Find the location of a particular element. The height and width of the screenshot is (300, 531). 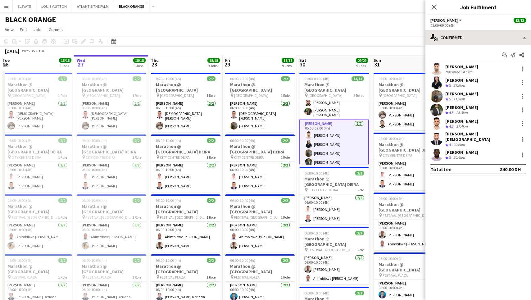

span: Usher is located at coordinates (444, 20).